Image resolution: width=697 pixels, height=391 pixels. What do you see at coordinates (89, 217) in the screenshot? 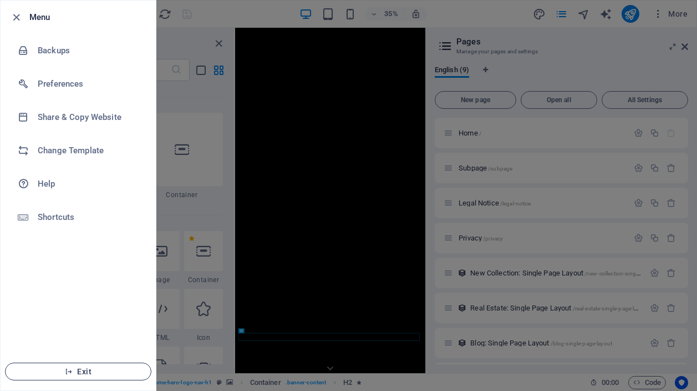
I see `h6: Shortcuts` at bounding box center [89, 217].